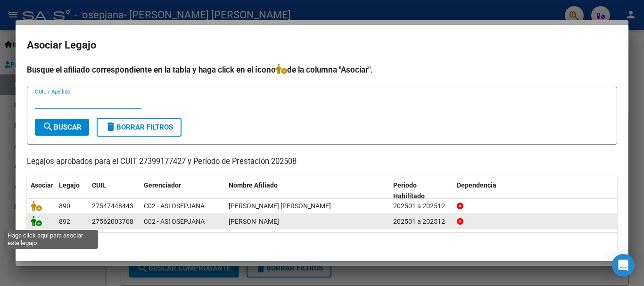  Describe the element at coordinates (322, 162) in the screenshot. I see `p: Legajos aprobados para el CUIT 27399177427 y Período de Prestación 202508` at that location.